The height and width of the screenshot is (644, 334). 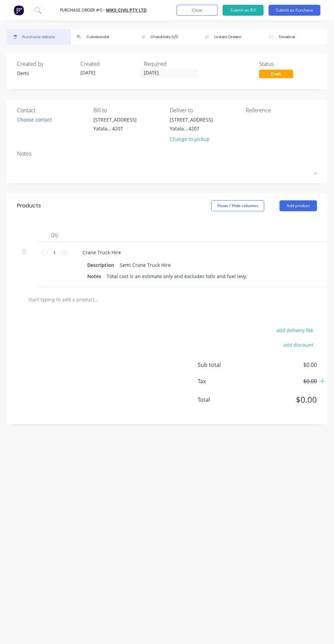 I want to click on button: add discount, so click(x=298, y=345).